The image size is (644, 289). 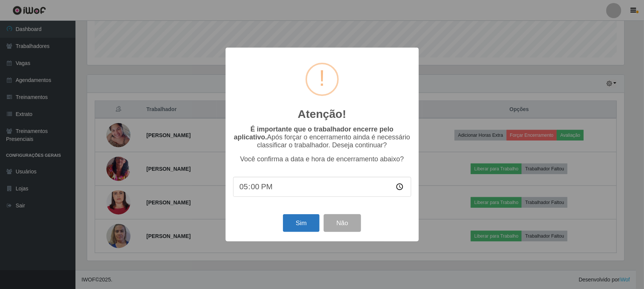 I want to click on p: Após forçar o encerramento ainda é necessário classificar o trabalhador. Deseja continuar?, so click(x=322, y=137).